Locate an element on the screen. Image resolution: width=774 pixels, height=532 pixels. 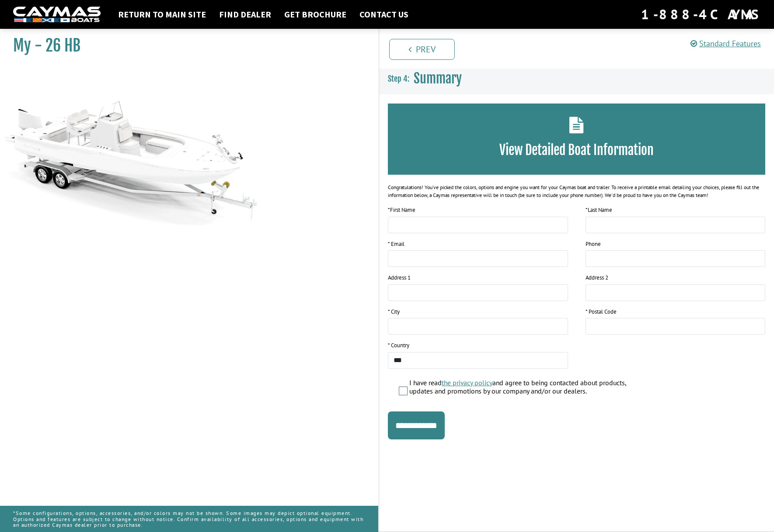
label: * Country is located at coordinates (398, 346).